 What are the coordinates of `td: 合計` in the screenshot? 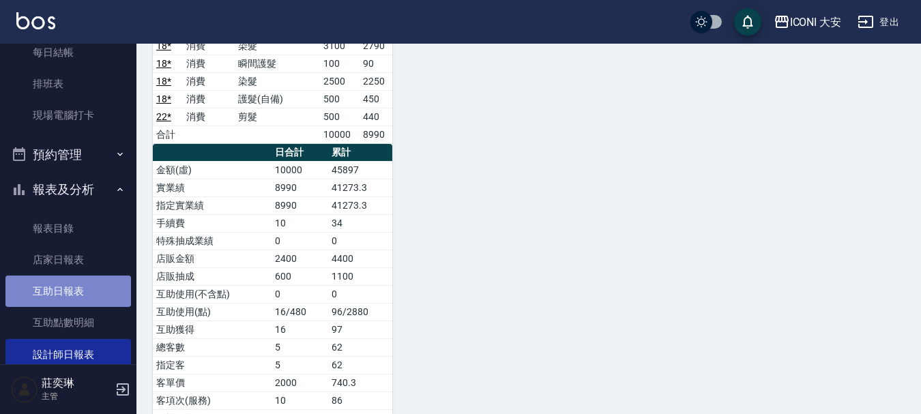 It's located at (168, 134).